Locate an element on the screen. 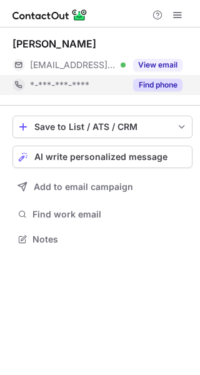  button: Notes is located at coordinates (103, 240).